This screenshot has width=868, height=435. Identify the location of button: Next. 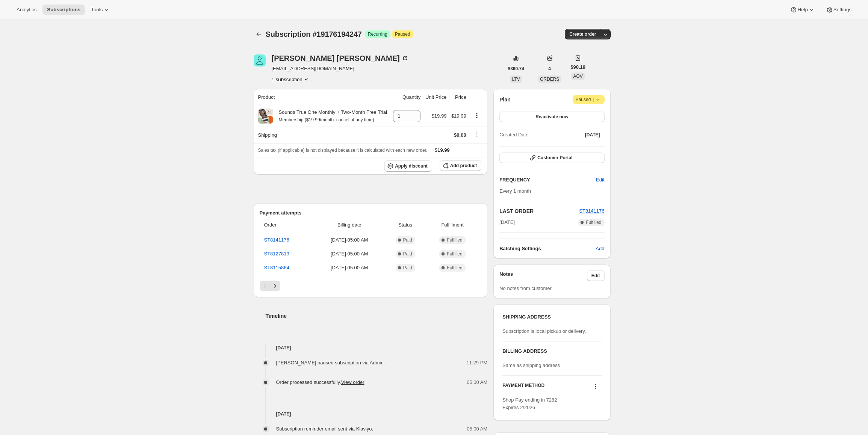
(275, 286).